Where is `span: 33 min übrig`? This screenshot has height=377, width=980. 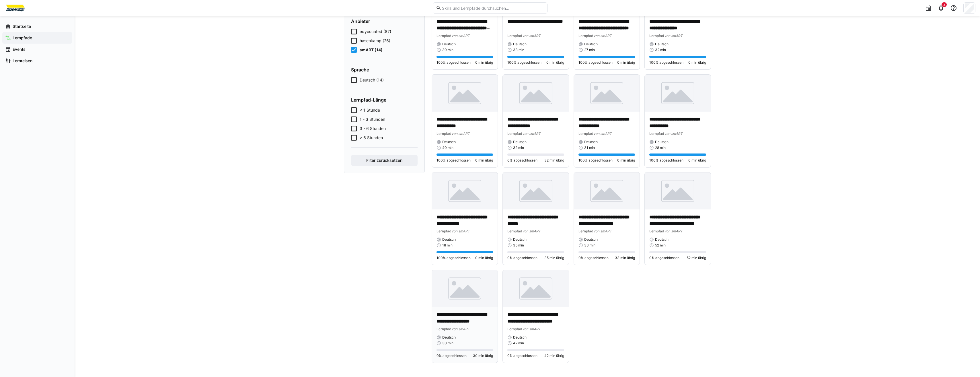 span: 33 min übrig is located at coordinates (625, 258).